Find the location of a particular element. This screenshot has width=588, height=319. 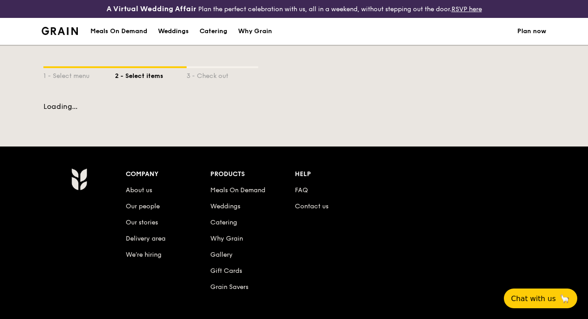

div: Meals On Demand is located at coordinates (119, 31).